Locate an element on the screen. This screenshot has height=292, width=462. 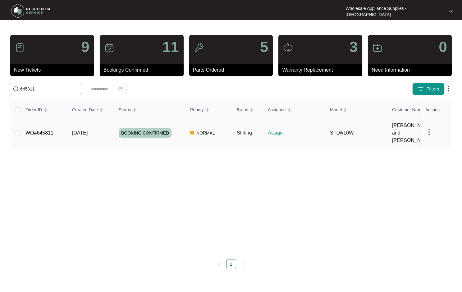
td: SFLW10W is located at coordinates (356, 133).